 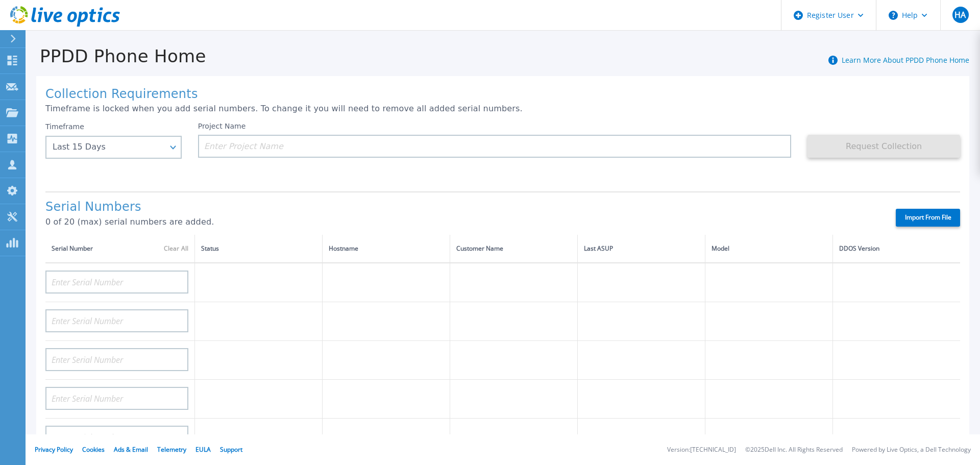 What do you see at coordinates (203, 449) in the screenshot?
I see `a: EULA` at bounding box center [203, 449].